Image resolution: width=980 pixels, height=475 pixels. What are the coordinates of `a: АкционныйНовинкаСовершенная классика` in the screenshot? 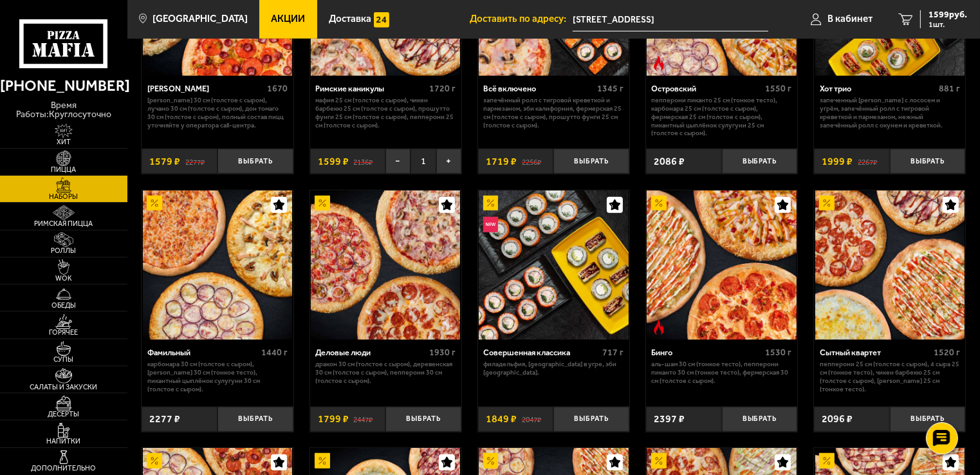 It's located at (554, 265).